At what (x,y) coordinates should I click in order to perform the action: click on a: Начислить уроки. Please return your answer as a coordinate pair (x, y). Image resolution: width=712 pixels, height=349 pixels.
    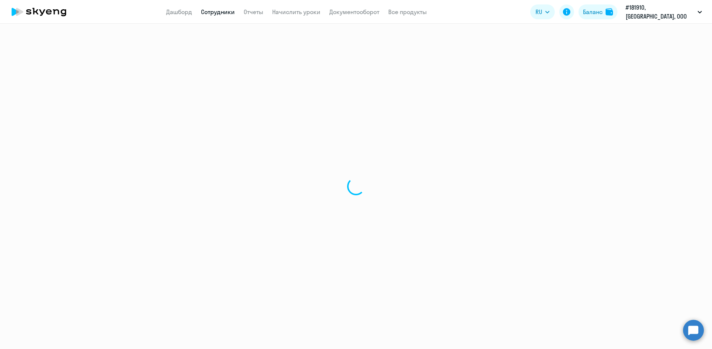
    Looking at the image, I should click on (296, 12).